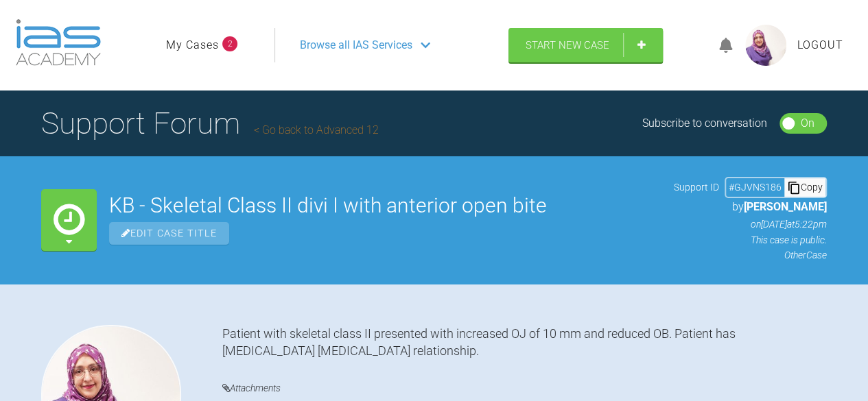 This screenshot has width=868, height=401. I want to click on span: Browse all IAS Services, so click(356, 45).